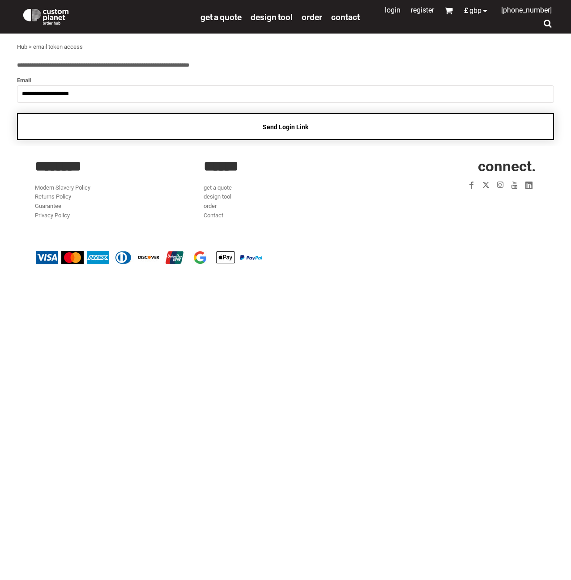  Describe the element at coordinates (285, 80) in the screenshot. I see `label: Email` at that location.